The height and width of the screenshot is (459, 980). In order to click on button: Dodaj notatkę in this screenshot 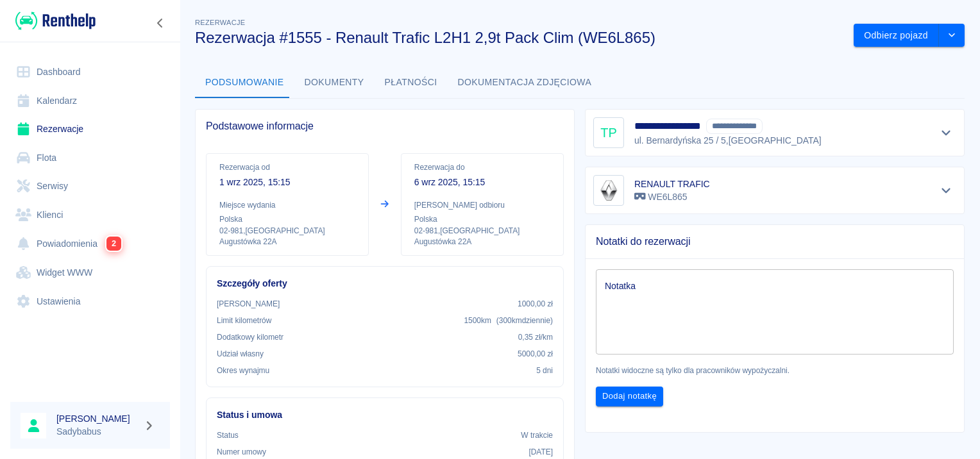, I will do `click(629, 396)`.